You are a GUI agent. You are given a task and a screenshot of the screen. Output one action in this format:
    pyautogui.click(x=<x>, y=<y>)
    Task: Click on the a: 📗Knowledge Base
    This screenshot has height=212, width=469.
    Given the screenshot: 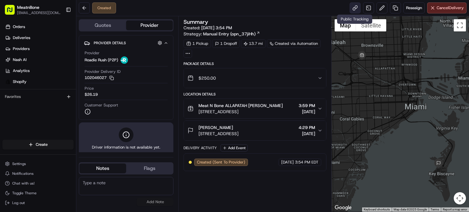 What is the action you would take?
    pyautogui.click(x=26, y=139)
    